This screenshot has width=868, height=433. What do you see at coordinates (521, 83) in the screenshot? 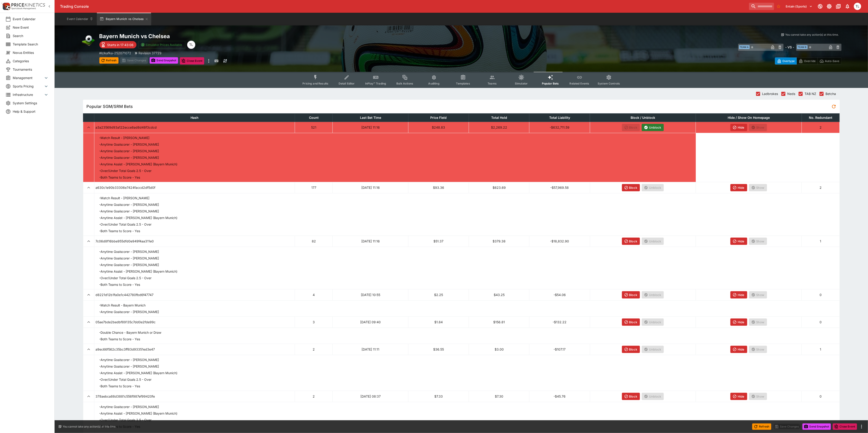
I see `span: Simulator` at bounding box center [521, 83].